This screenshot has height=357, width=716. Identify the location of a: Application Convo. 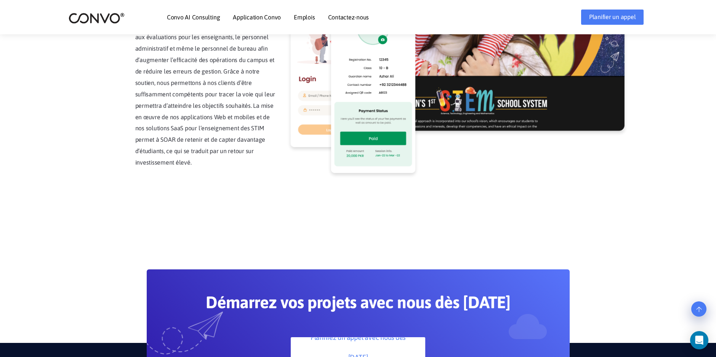
(257, 17).